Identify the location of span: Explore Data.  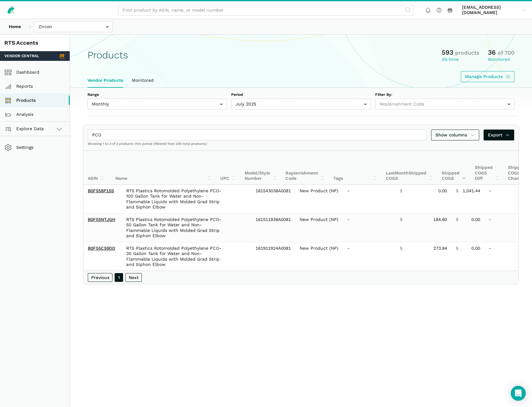
(25, 129).